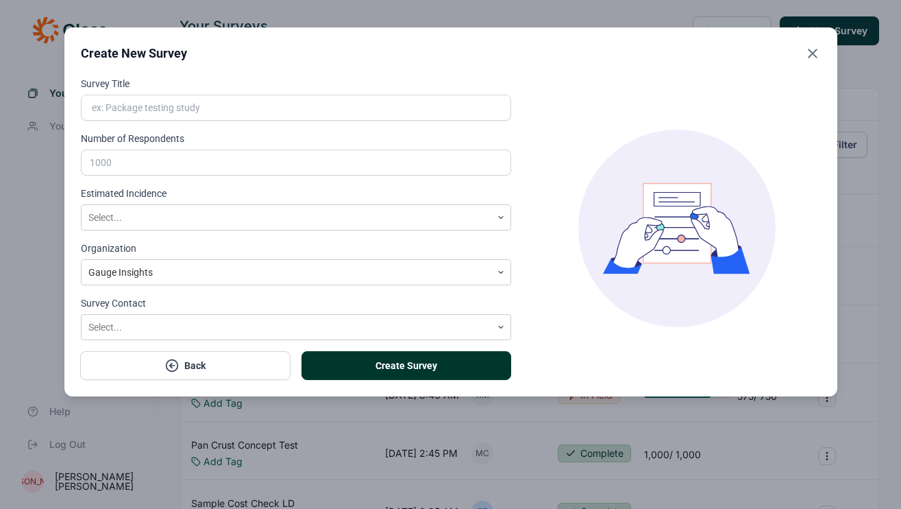 The height and width of the screenshot is (509, 901). Describe the element at coordinates (296, 84) in the screenshot. I see `label: Survey Title` at that location.